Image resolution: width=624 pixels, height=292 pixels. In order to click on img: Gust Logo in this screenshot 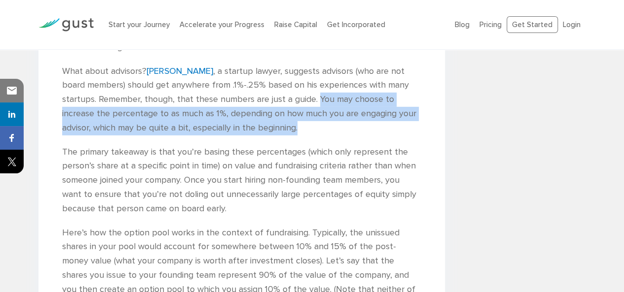, I will do `click(66, 25)`.